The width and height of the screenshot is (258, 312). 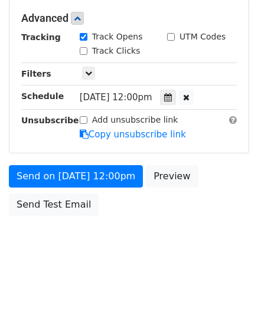 What do you see at coordinates (41, 37) in the screenshot?
I see `strong: Tracking` at bounding box center [41, 37].